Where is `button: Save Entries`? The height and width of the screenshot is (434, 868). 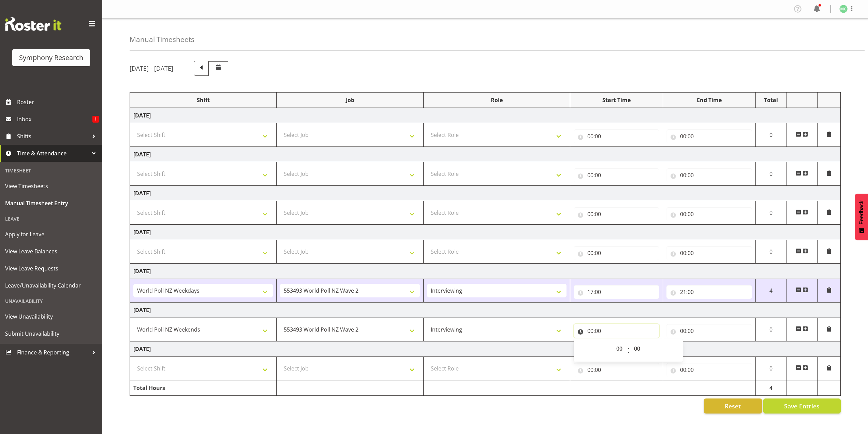 button: Save Entries is located at coordinates (801, 406).